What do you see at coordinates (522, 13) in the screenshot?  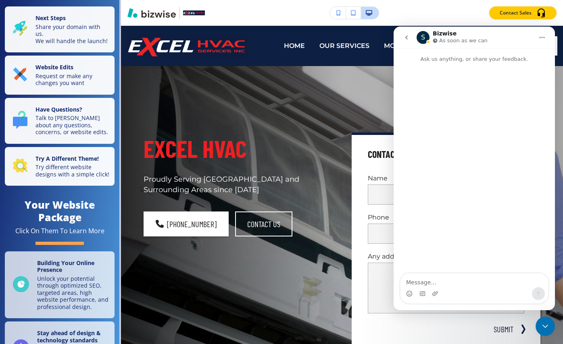 I see `button: Contact Sales` at bounding box center [522, 13].